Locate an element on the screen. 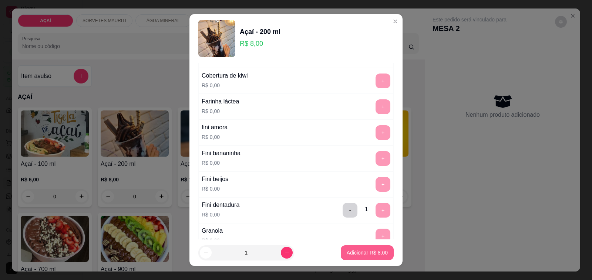 This screenshot has width=592, height=280. div: Fini beijos is located at coordinates (215, 179).